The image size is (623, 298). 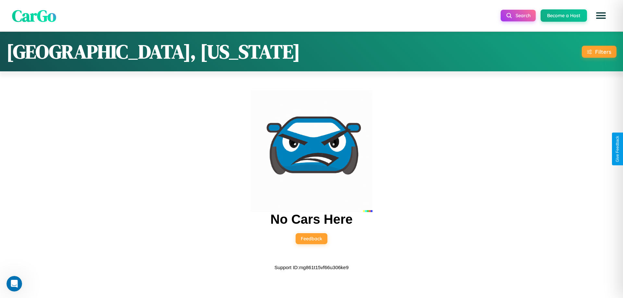 What do you see at coordinates (563, 16) in the screenshot?
I see `button: Become a Host` at bounding box center [563, 16].